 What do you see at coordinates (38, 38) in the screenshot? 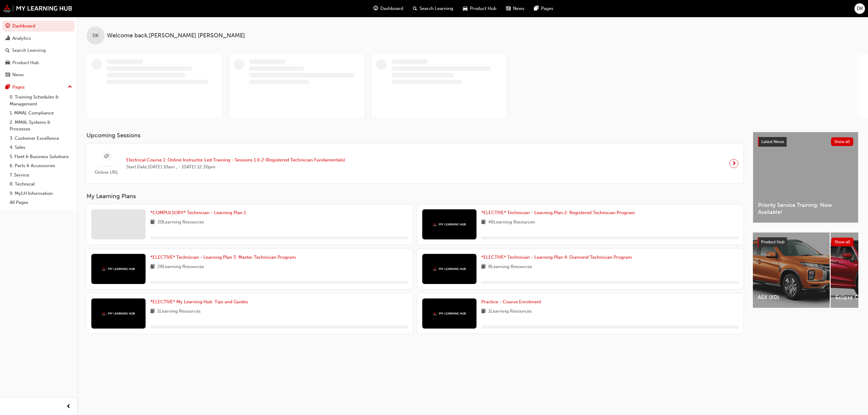
I see `a: Analytics` at bounding box center [38, 38].